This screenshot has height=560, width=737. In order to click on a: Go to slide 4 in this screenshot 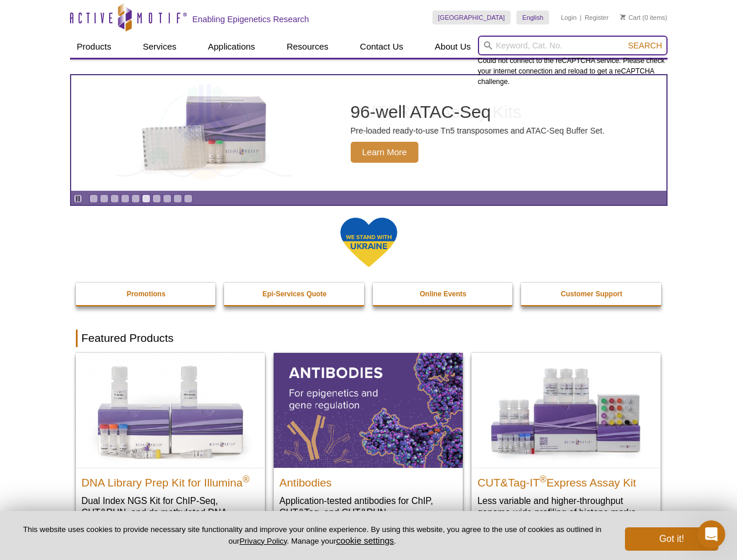, I will do `click(125, 198)`.